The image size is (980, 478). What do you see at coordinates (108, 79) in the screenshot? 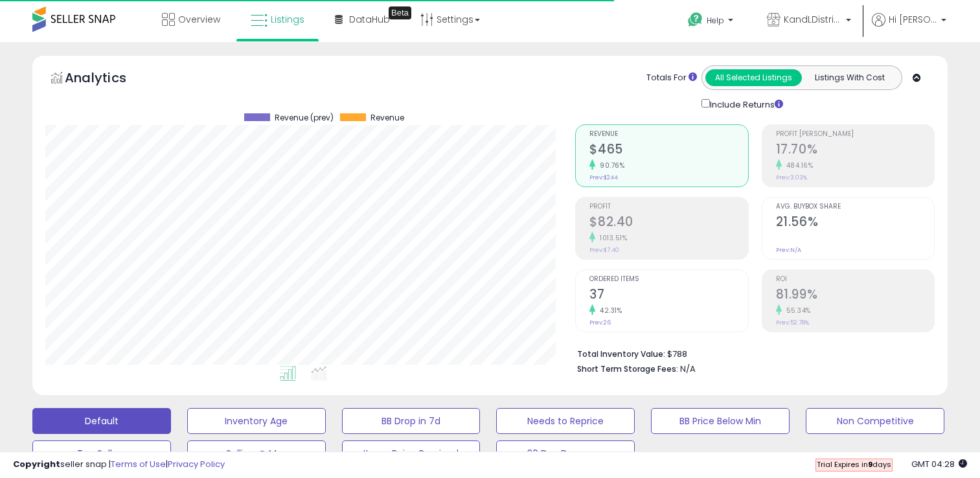
I see `h5: Analytics` at bounding box center [108, 79].